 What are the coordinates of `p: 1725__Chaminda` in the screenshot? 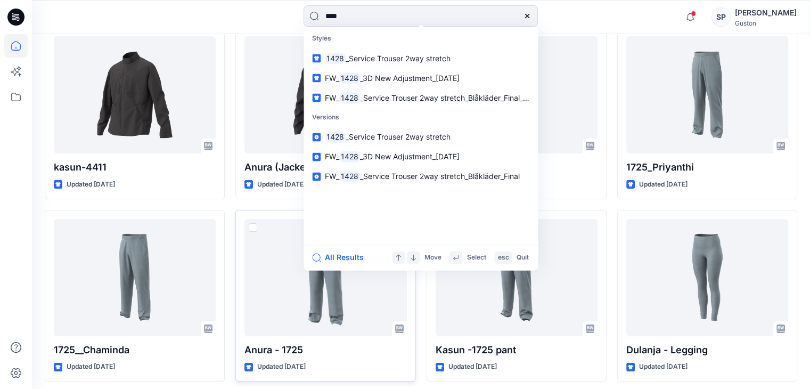 It's located at (135, 350).